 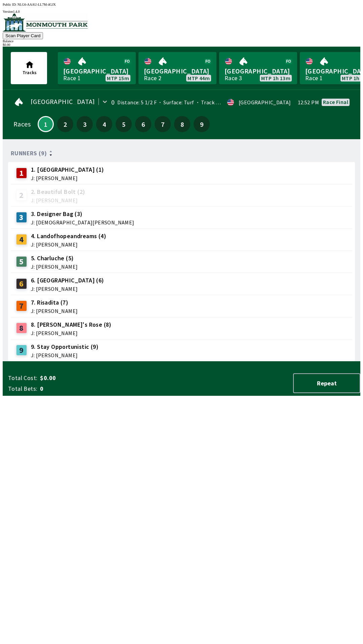 I want to click on span: 9. Stay Opportunistic (9), so click(x=65, y=347).